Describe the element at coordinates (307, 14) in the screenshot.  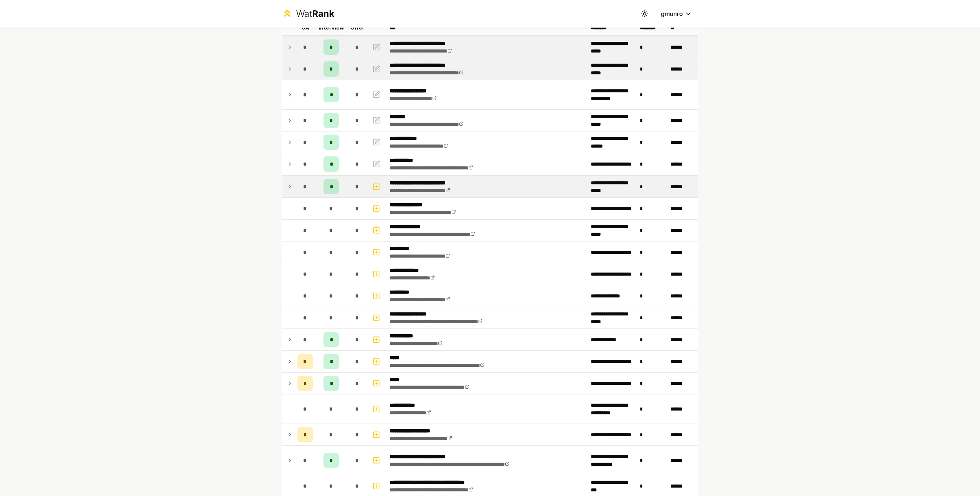
I see `a: WatRank` at that location.